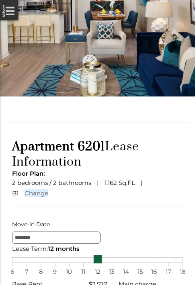  I want to click on span: 15, so click(140, 271).